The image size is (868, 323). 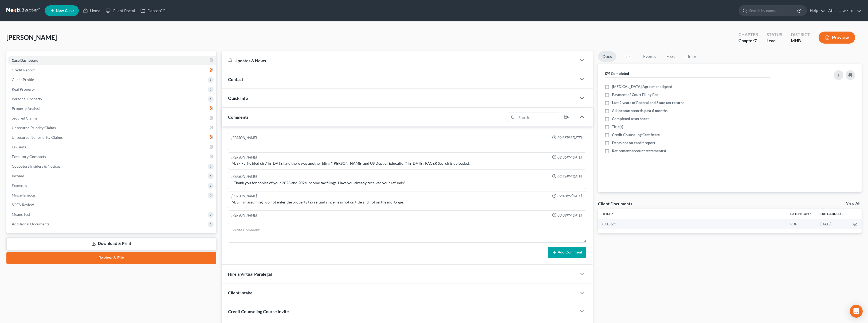 What do you see at coordinates (24, 89) in the screenshot?
I see `span: Real Property` at bounding box center [24, 89].